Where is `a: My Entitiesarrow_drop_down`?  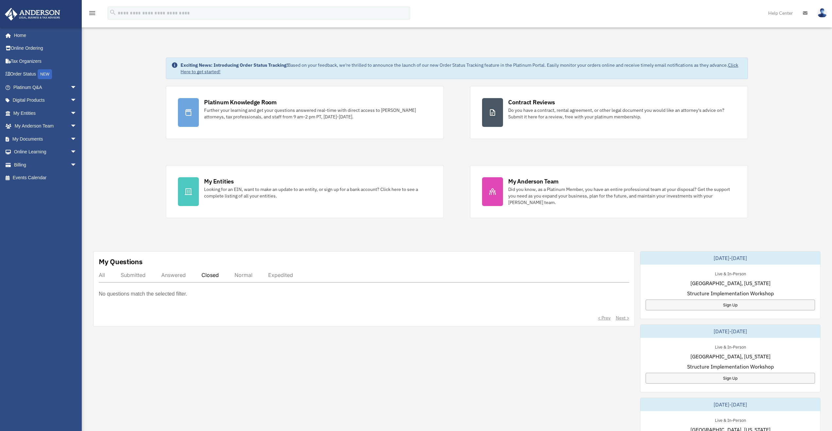
a: My Entitiesarrow_drop_down is located at coordinates (45, 113).